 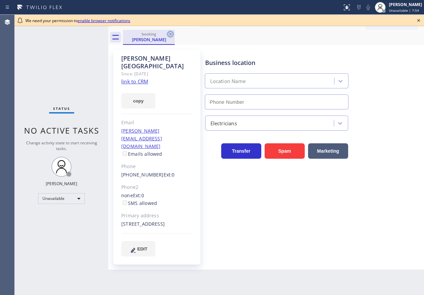 I want to click on a: enable browser notifications, so click(x=104, y=20).